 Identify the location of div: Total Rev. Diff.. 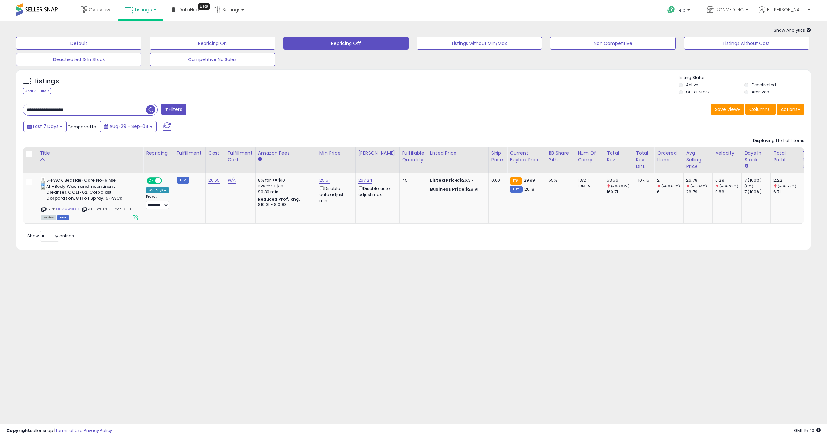
(644, 160).